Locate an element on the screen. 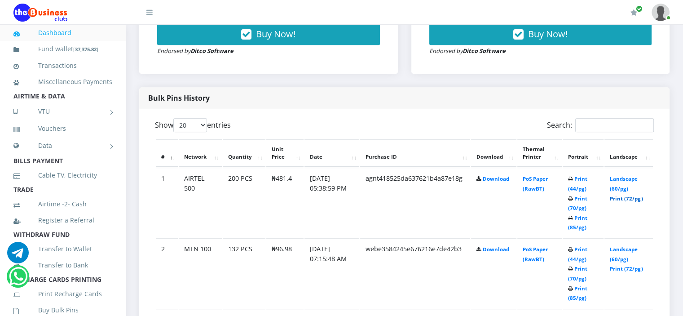  img: Logo is located at coordinates (40, 13).